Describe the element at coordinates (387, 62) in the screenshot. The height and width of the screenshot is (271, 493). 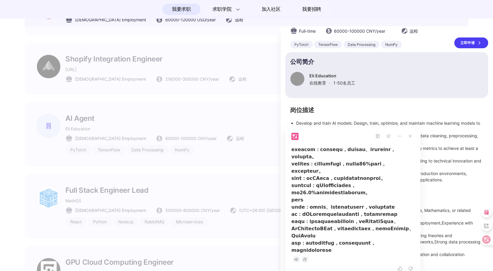
I see `p: 公司简介` at that location.